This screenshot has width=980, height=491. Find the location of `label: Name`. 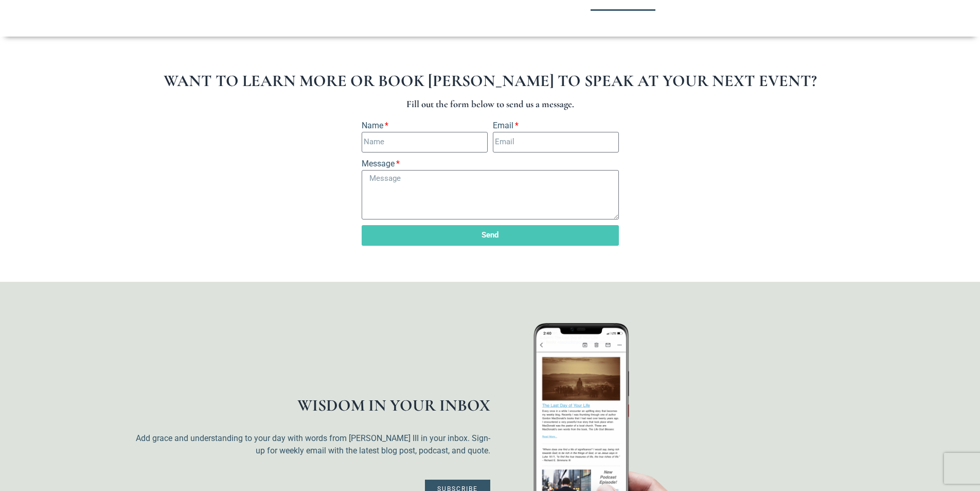

label: Name is located at coordinates (375, 126).